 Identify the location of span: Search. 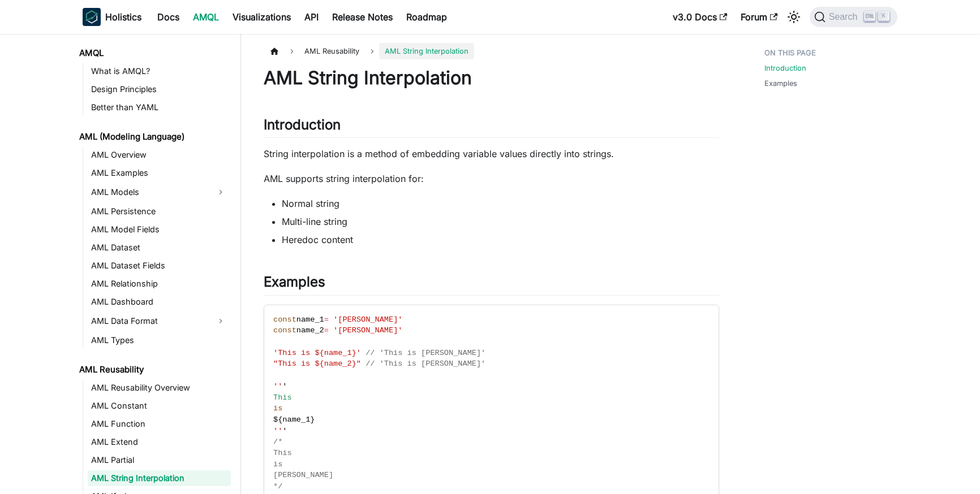
(845, 17).